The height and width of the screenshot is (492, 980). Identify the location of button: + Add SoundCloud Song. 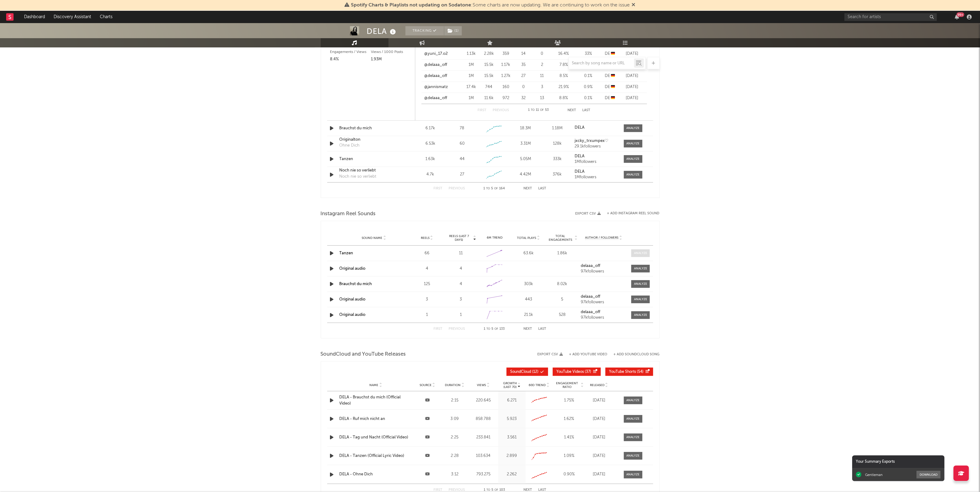
(633, 354).